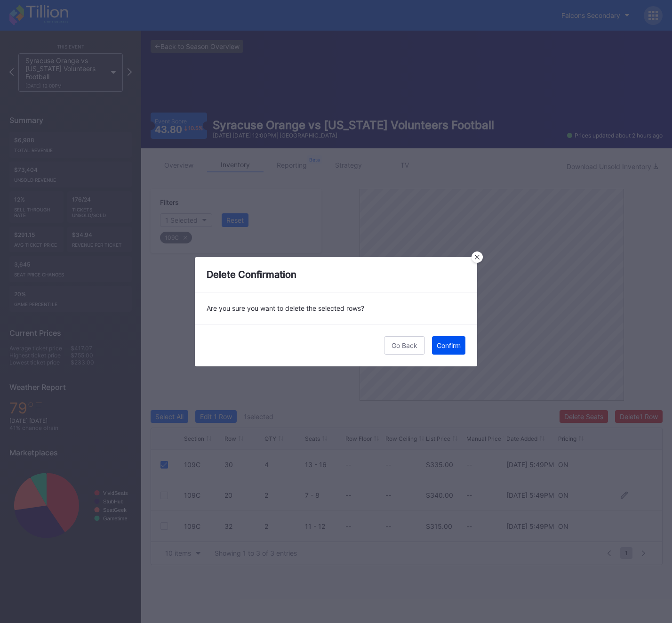 The width and height of the screenshot is (672, 623). I want to click on div: Are you sure you want to delete the selected rows?, so click(336, 308).